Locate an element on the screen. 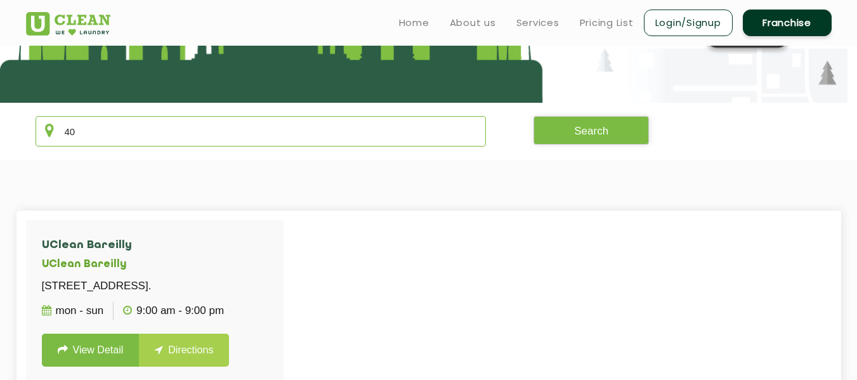 Image resolution: width=857 pixels, height=380 pixels. h5: UClean Bareilly is located at coordinates (138, 265).